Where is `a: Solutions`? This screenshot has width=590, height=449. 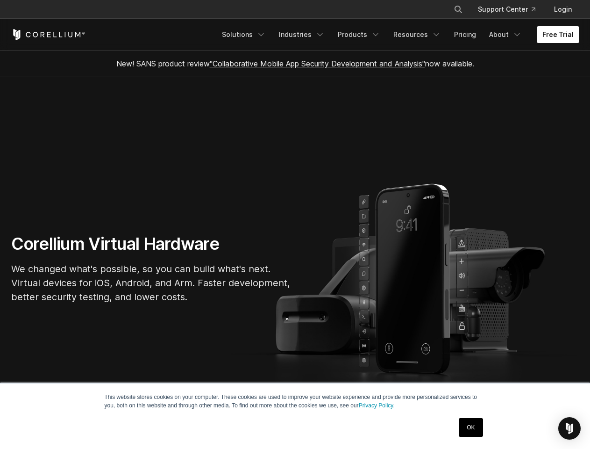
a: Solutions is located at coordinates (244, 35).